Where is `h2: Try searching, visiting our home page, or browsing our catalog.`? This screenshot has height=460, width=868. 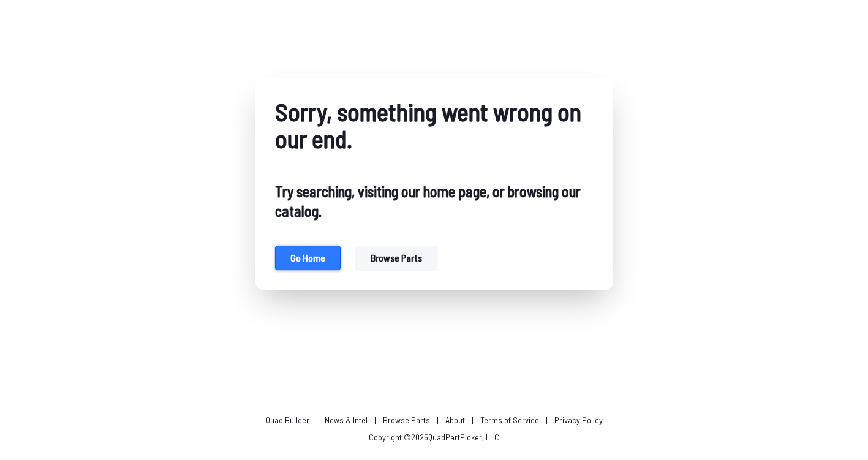 h2: Try searching, visiting our home page, or browsing our catalog. is located at coordinates (434, 202).